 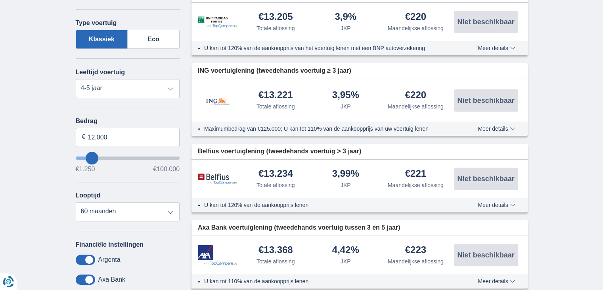 I want to click on img: product.pl.alt Belfius, so click(x=218, y=179).